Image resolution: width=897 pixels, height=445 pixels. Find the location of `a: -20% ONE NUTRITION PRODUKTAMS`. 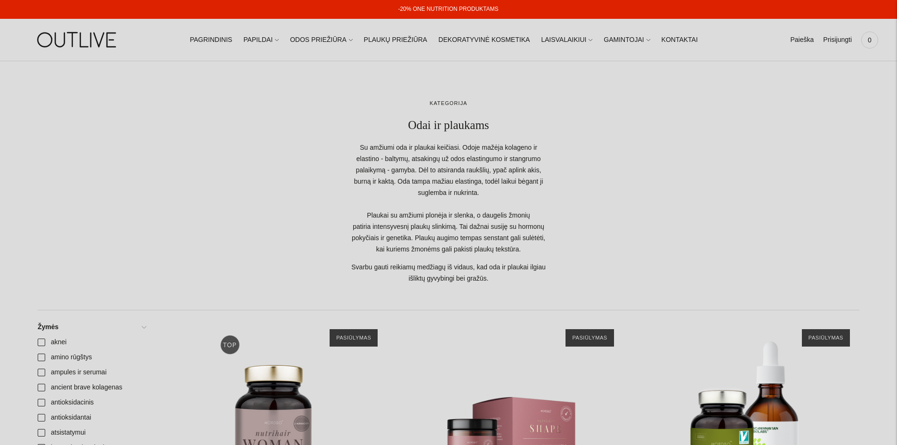

a: -20% ONE NUTRITION PRODUKTAMS is located at coordinates (448, 9).